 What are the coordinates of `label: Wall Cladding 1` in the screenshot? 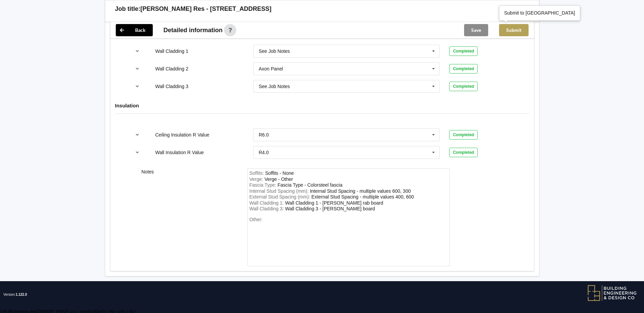 It's located at (172, 51).